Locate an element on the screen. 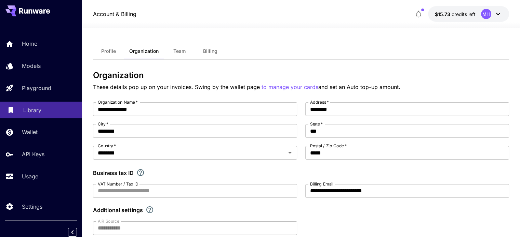 The image size is (520, 237). p: Playground is located at coordinates (37, 88).